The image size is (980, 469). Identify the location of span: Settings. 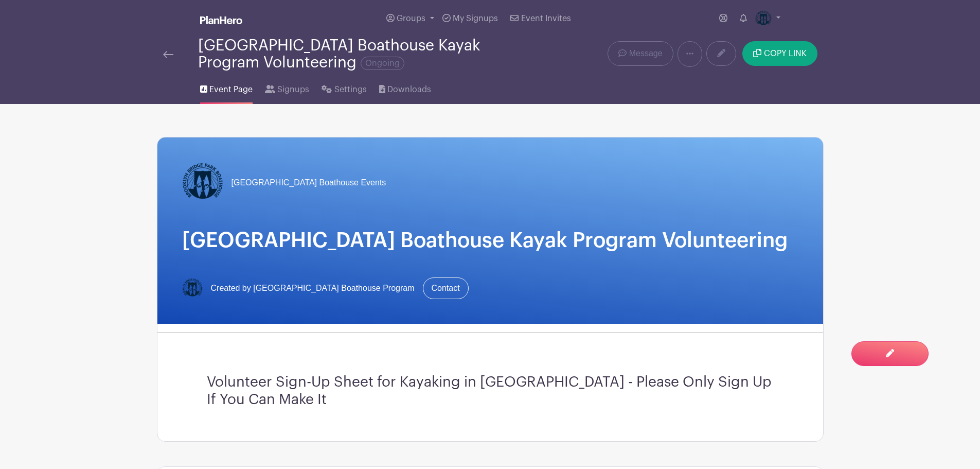
(350, 89).